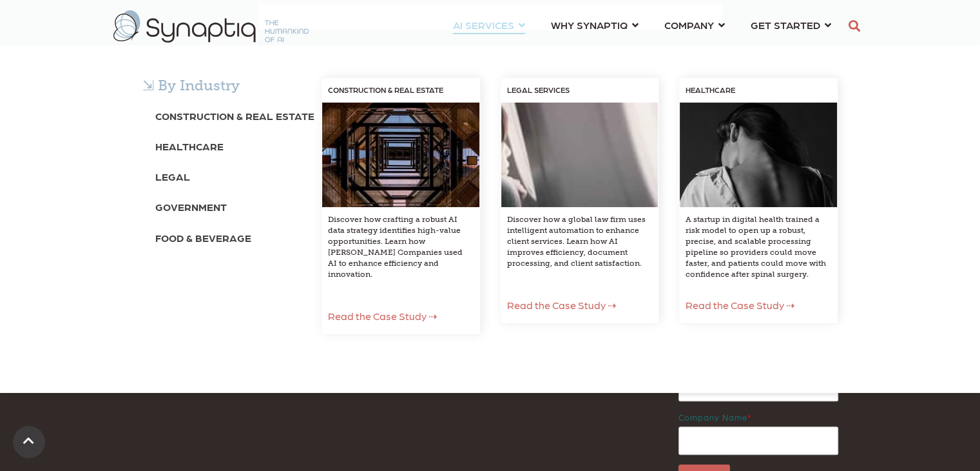  What do you see at coordinates (695, 25) in the screenshot?
I see `a: COMPANY` at bounding box center [695, 25].